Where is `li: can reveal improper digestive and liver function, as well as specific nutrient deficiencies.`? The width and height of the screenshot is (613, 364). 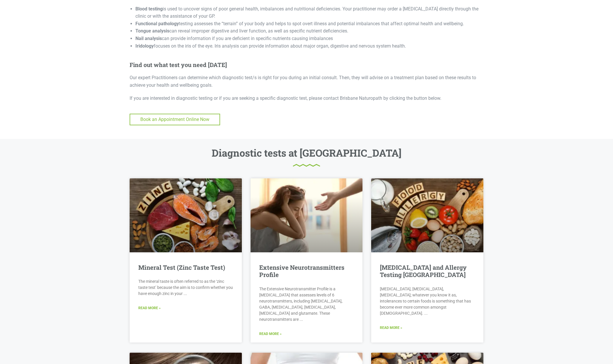
li: can reveal improper digestive and liver function, as well as specific nutrient deficiencies. is located at coordinates (310, 31).